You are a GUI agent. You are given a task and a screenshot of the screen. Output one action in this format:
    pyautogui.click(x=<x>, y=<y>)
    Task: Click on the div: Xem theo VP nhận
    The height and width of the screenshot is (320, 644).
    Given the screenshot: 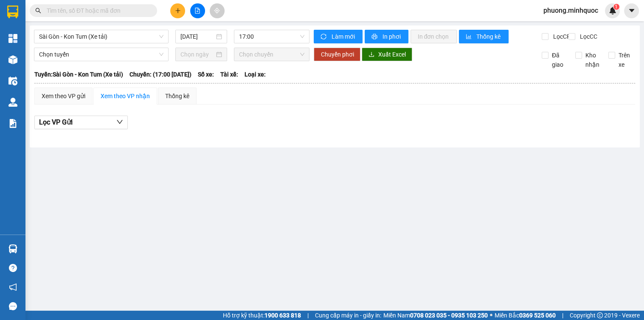 What is the action you would take?
    pyautogui.click(x=125, y=96)
    